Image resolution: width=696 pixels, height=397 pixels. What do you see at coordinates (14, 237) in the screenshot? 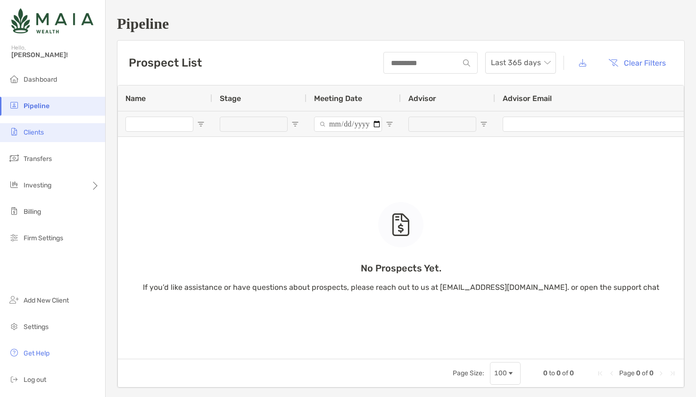
I see `img: firm-settings icon` at bounding box center [14, 237].